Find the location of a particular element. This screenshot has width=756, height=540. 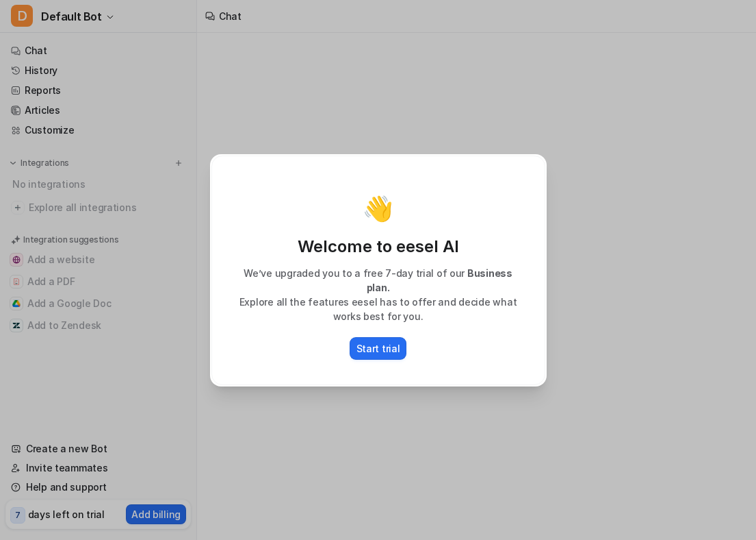

button: Start trial is located at coordinates (378, 348).